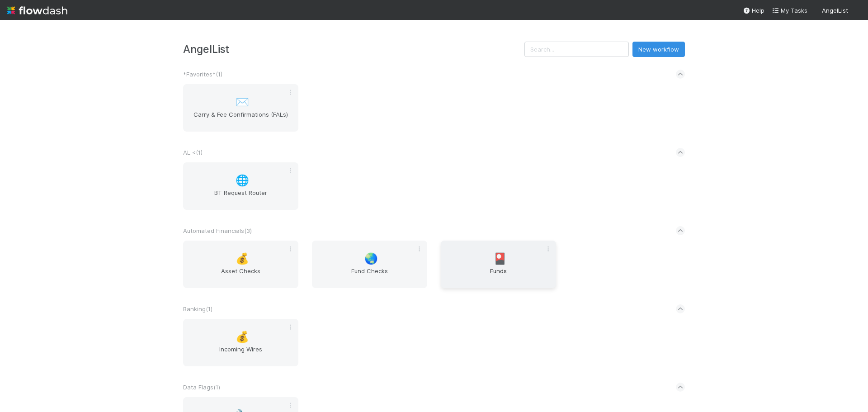  I want to click on span: AL < ( 1 ), so click(193, 152).